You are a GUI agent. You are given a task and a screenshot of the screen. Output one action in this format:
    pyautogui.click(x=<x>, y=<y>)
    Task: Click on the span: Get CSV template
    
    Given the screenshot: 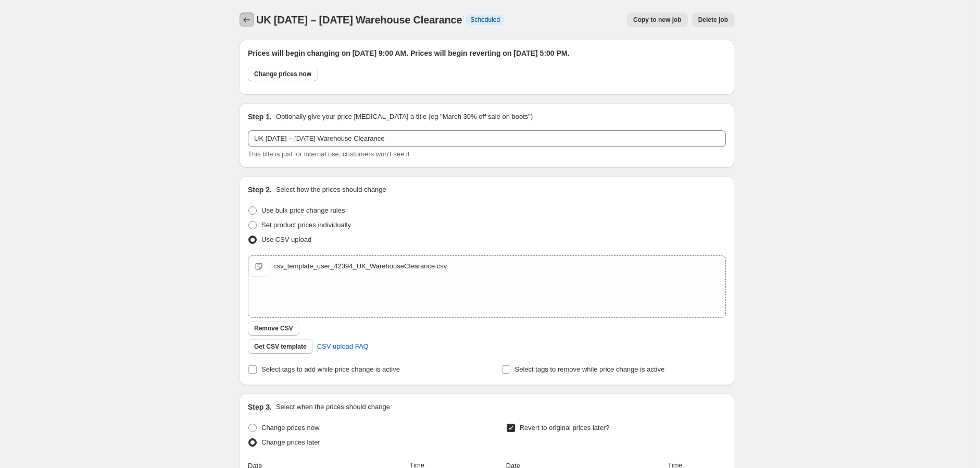 What is the action you would take?
    pyautogui.click(x=280, y=347)
    